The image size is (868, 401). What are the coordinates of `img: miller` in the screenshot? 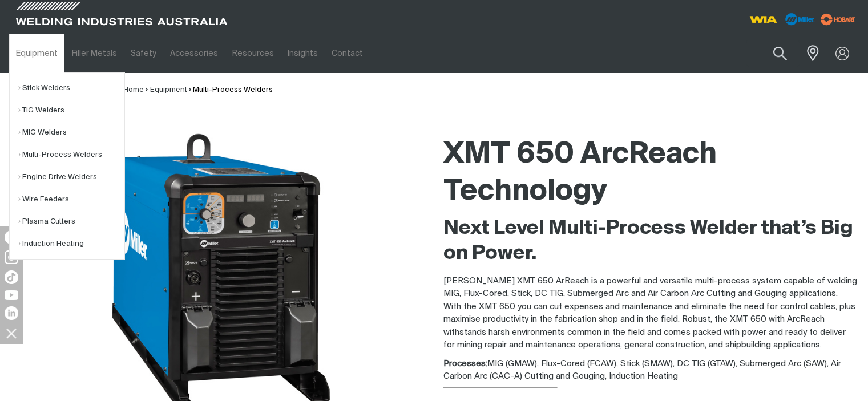 It's located at (838, 19).